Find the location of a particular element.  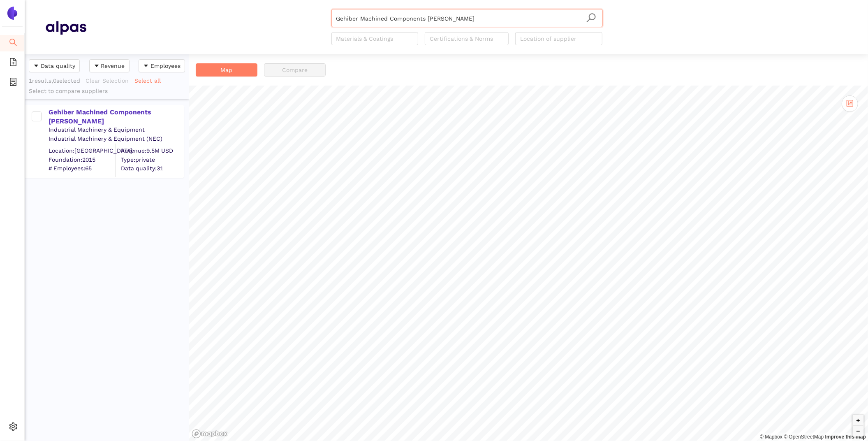

button: caret-downEmployees is located at coordinates (162, 66).